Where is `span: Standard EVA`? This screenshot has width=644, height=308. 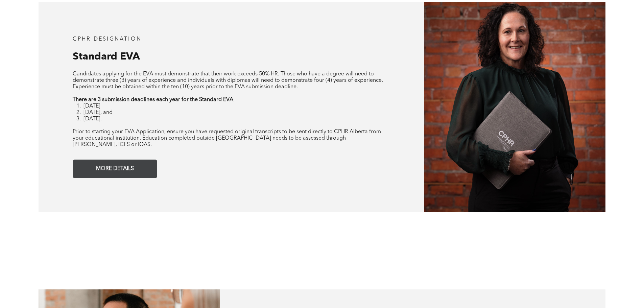
span: Standard EVA is located at coordinates (106, 57).